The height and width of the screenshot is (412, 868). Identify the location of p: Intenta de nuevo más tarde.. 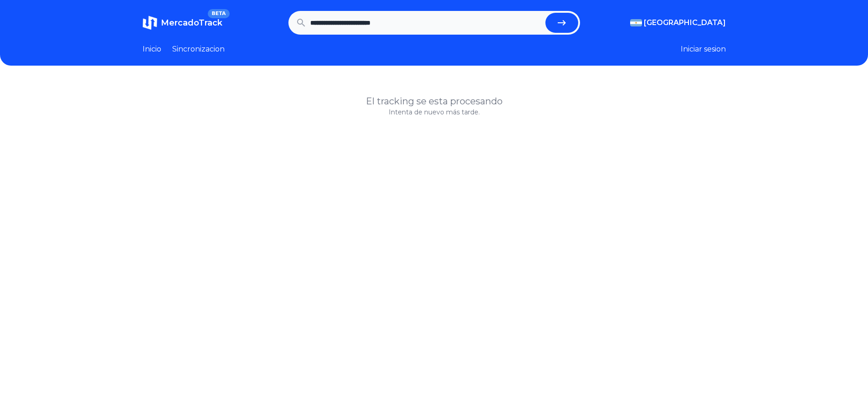
(434, 112).